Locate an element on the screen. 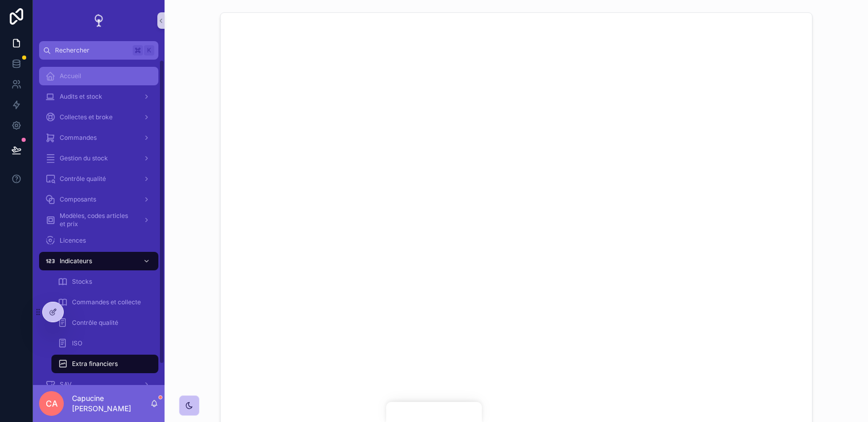  a: Commandes is located at coordinates (99, 138).